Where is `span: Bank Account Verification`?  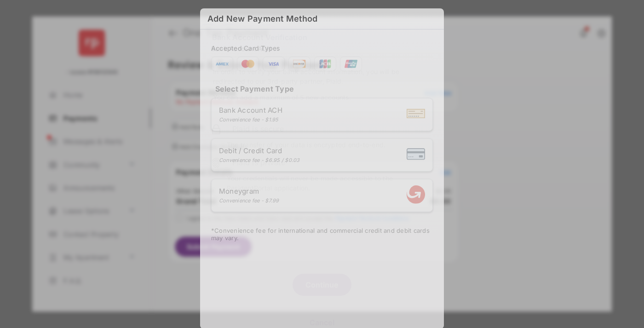
span: Bank Account Verification is located at coordinates (260, 38).